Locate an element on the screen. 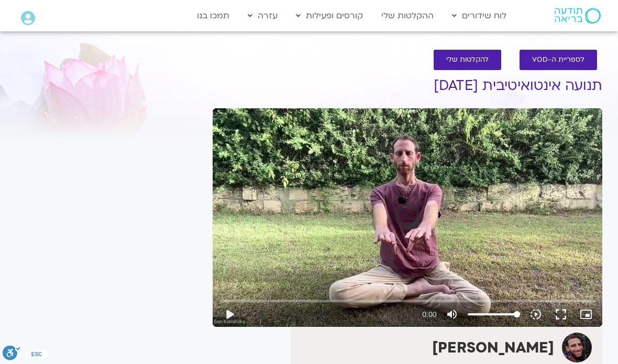 Image resolution: width=618 pixels, height=364 pixels. span: לספריית ה-VOD is located at coordinates (558, 60).